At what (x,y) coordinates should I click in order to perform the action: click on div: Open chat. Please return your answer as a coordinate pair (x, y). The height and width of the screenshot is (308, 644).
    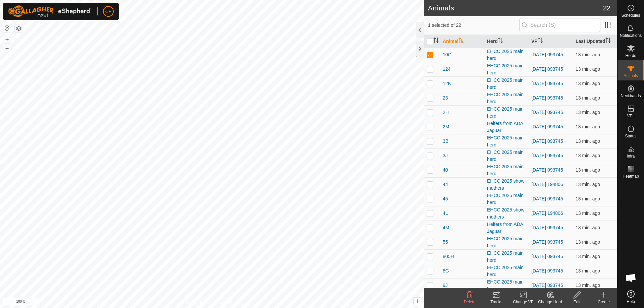
    Looking at the image, I should click on (631, 278).